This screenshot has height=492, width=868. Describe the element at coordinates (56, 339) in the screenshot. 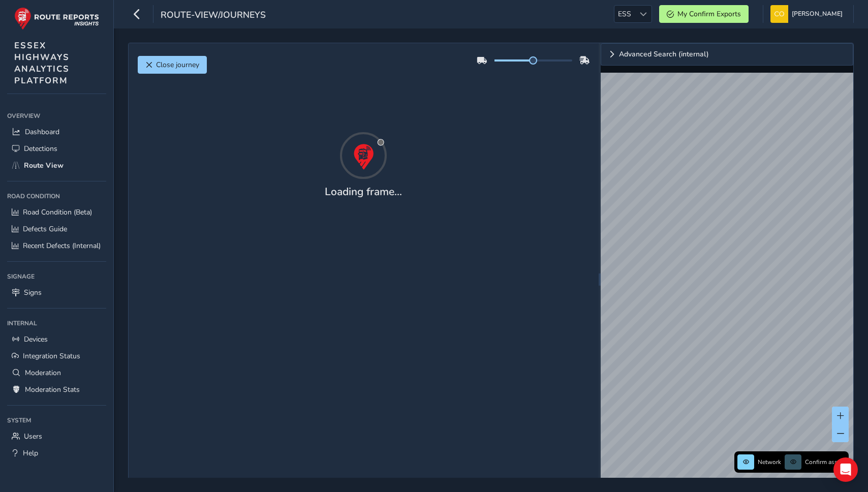

I see `a: Devices` at that location.